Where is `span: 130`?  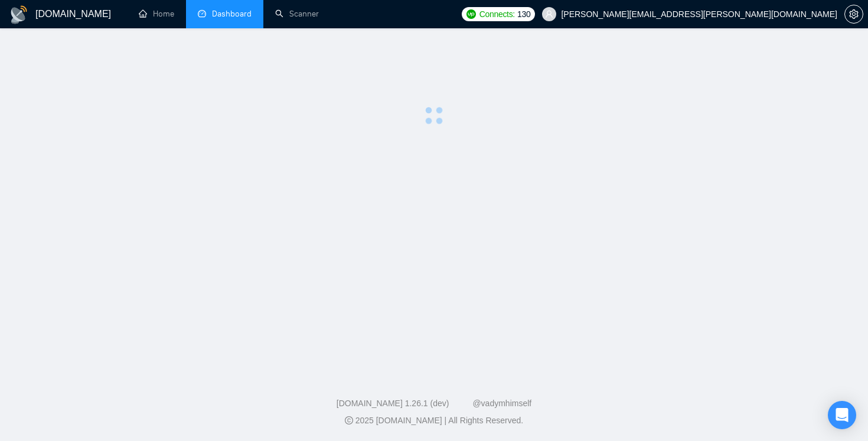 span: 130 is located at coordinates (524, 14).